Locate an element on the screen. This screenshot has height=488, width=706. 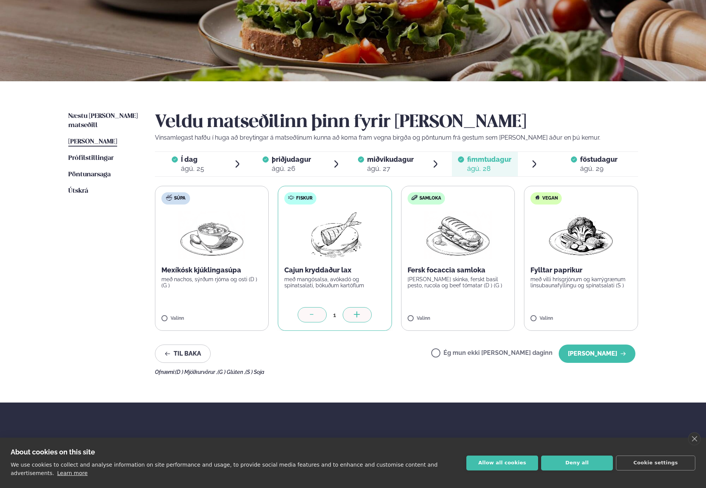
img: Panini.png is located at coordinates (458, 235).